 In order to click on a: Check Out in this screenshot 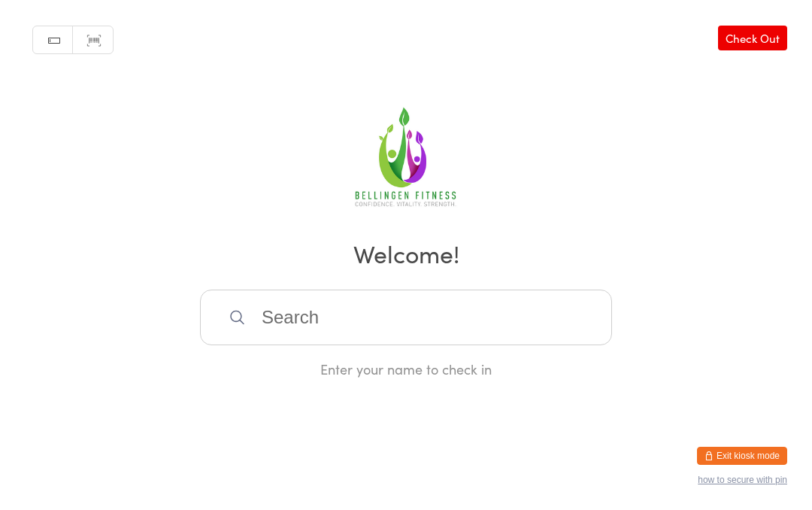, I will do `click(752, 37)`.